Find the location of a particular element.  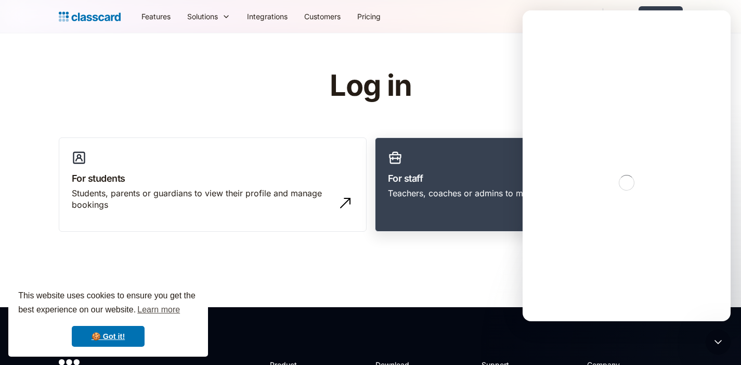

h3: For students is located at coordinates (213, 178).